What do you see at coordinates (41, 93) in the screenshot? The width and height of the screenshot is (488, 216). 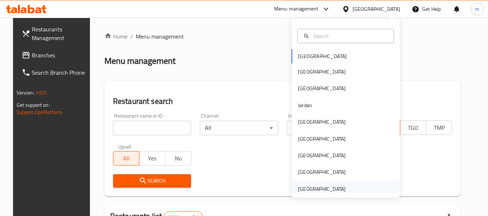 I see `span: 1.0.0` at bounding box center [41, 93].